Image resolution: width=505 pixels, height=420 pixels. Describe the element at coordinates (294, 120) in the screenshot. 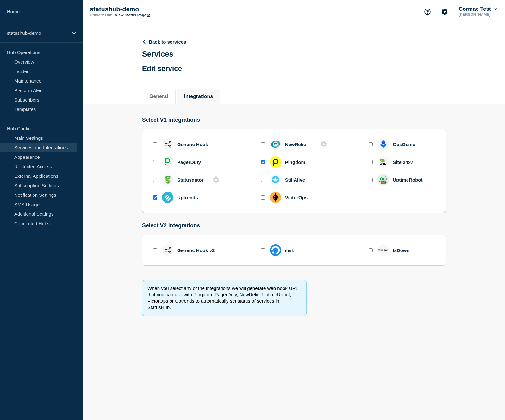

I see `h3: Select V1 integrations` at that location.